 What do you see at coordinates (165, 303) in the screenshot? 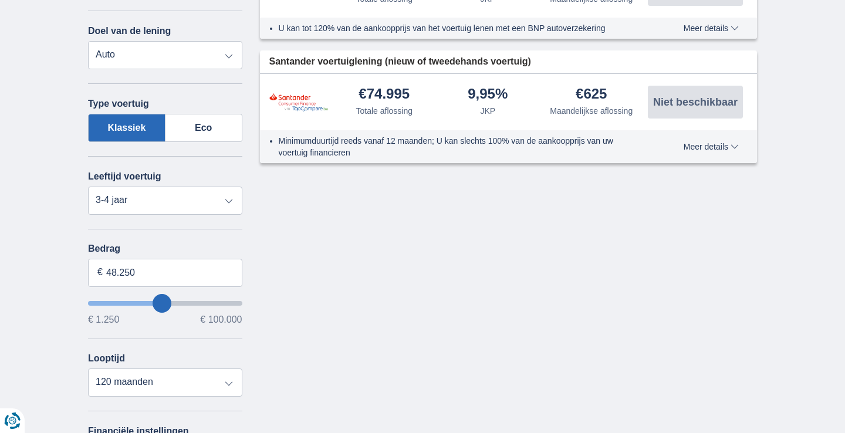
I see `a: wantToBorrow` at bounding box center [165, 303].